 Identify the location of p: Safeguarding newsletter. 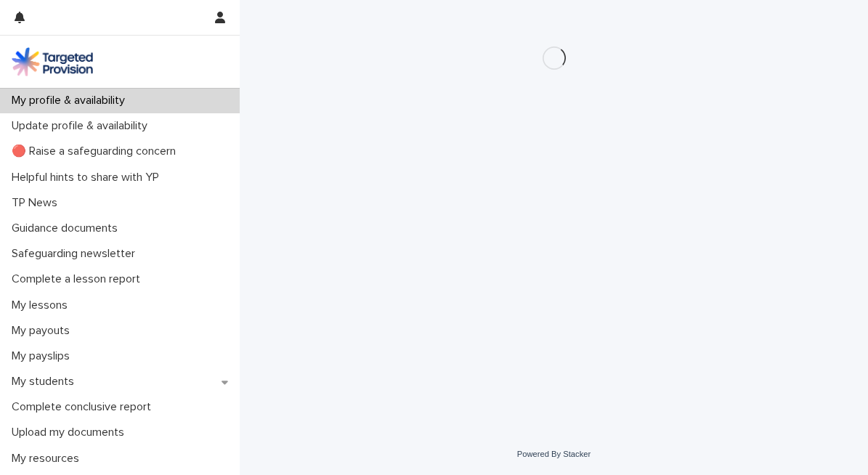
(77, 254).